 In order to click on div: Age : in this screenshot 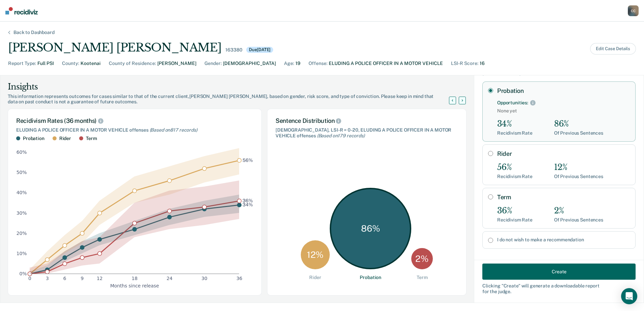, I will do `click(289, 64)`.